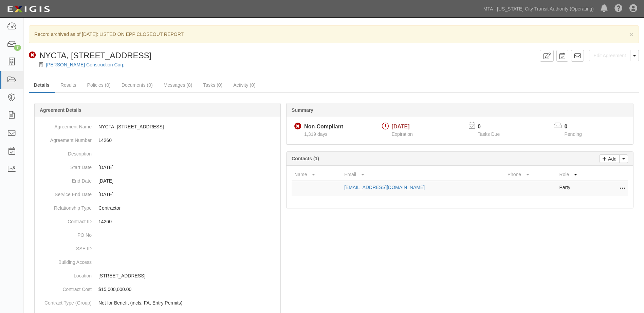 The image size is (644, 313). What do you see at coordinates (573, 135) in the screenshot?
I see `span: Pending` at bounding box center [573, 135].